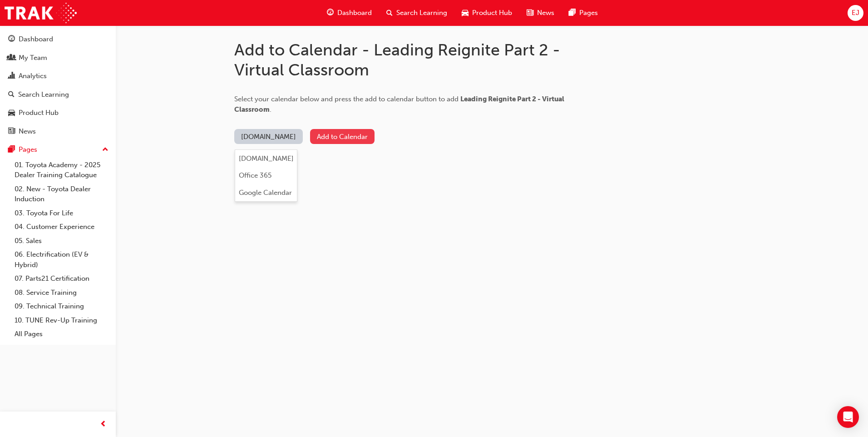 Image resolution: width=868 pixels, height=437 pixels. Describe the element at coordinates (58, 131) in the screenshot. I see `a: News` at that location.